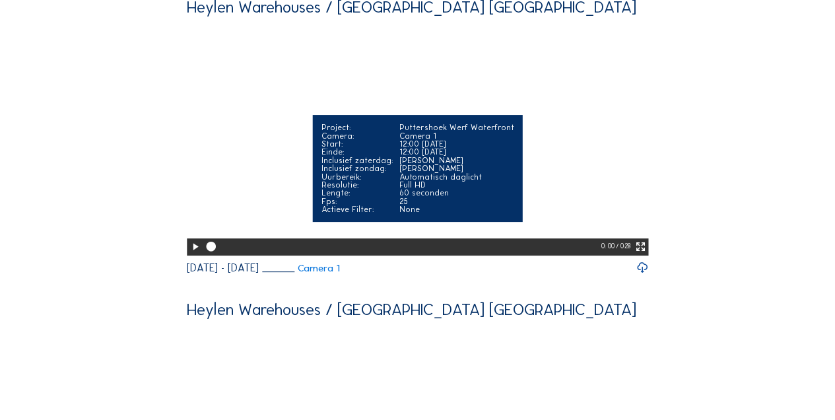  Describe the element at coordinates (357, 152) in the screenshot. I see `div: Einde:` at that location.